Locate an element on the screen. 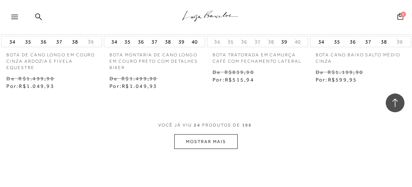  button: 0 is located at coordinates (400, 17).